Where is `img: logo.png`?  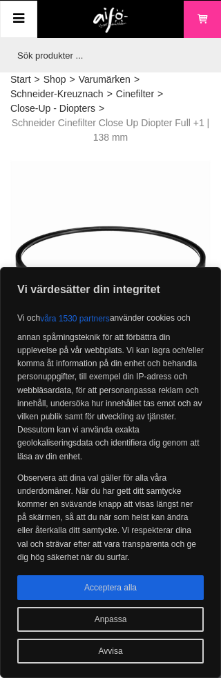 img: logo.png is located at coordinates (110, 21).